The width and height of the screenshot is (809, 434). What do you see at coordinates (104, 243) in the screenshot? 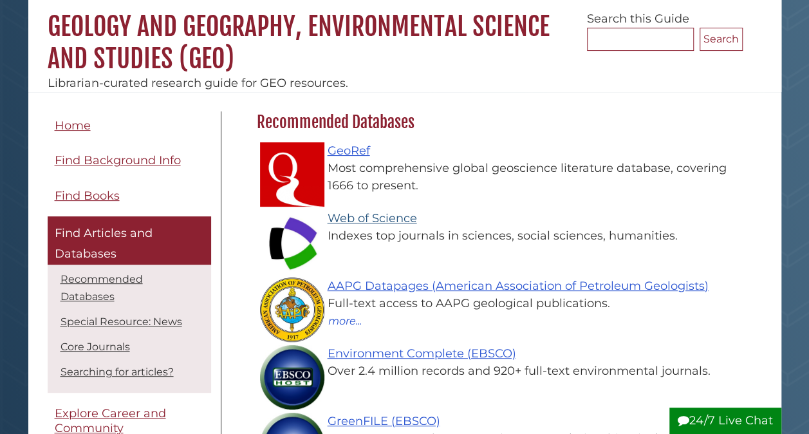
I see `span: Find Articles and Databases` at bounding box center [104, 243].